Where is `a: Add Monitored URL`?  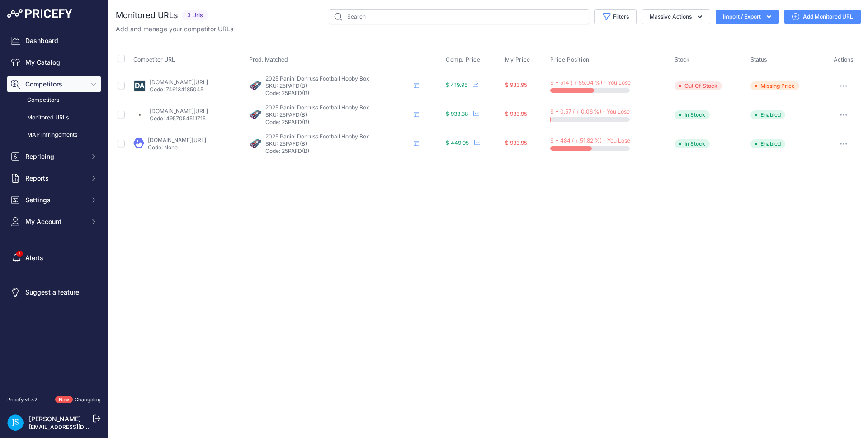
a: Add Monitored URL is located at coordinates (822, 17).